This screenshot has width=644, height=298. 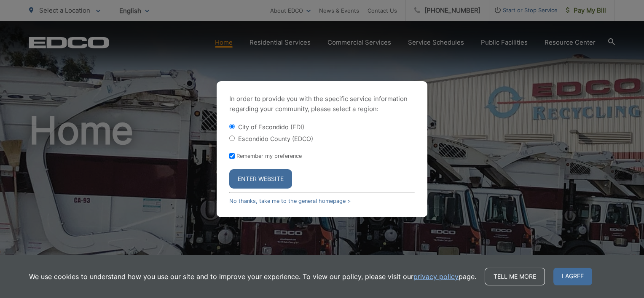 What do you see at coordinates (269, 156) in the screenshot?
I see `label: Remember my preference` at bounding box center [269, 156].